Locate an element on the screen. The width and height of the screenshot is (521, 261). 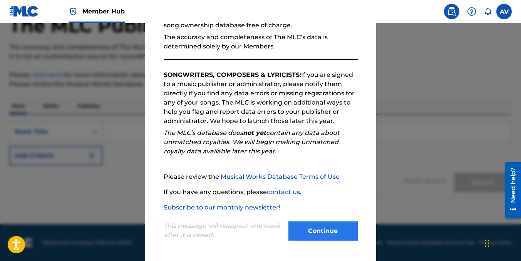
a: Musical Works Database Terms of Use is located at coordinates (280, 177).